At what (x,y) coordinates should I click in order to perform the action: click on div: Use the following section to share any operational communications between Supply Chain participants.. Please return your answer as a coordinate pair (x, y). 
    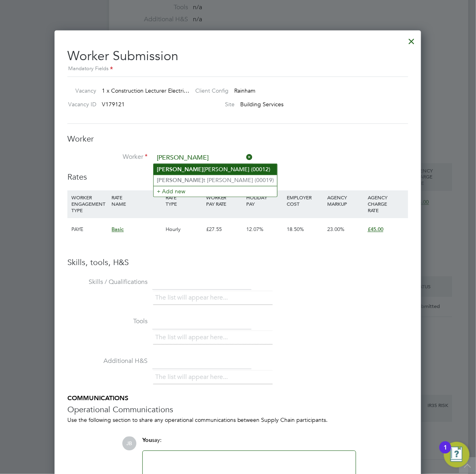
    Looking at the image, I should click on (238, 421).